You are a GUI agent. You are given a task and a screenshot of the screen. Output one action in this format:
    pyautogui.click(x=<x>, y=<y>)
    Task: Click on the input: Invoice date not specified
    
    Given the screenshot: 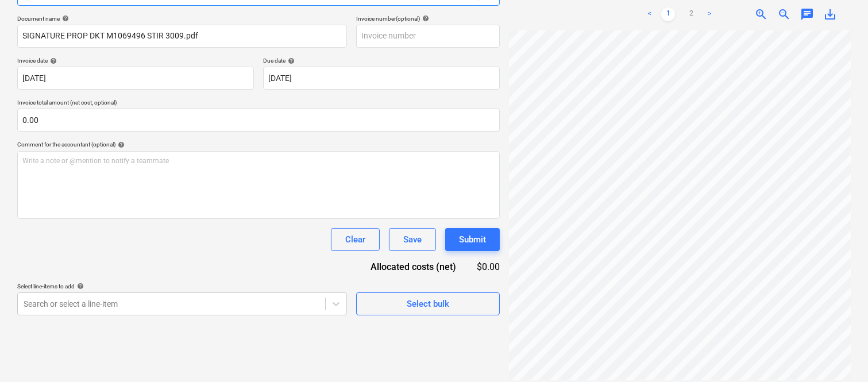 What is the action you would take?
    pyautogui.click(x=136, y=78)
    